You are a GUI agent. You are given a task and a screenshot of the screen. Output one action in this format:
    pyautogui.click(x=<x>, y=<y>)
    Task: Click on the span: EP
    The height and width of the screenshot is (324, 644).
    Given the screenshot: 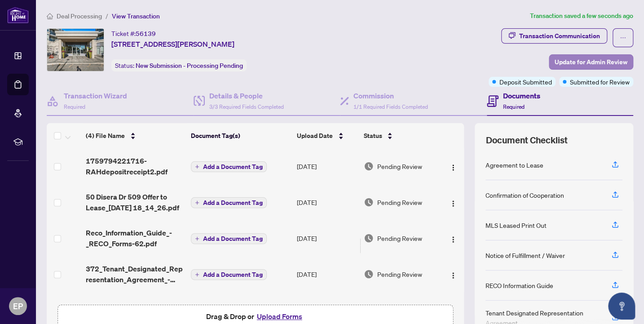 What is the action you would take?
    pyautogui.click(x=18, y=306)
    